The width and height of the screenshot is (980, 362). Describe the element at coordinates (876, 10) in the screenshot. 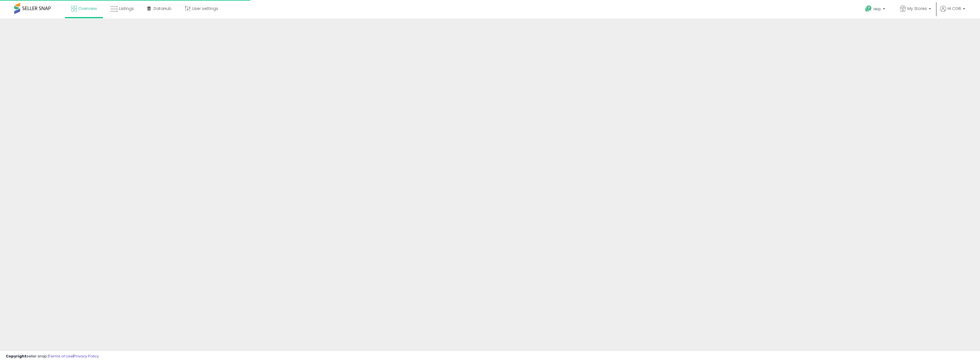

I see `a: Help` at that location.